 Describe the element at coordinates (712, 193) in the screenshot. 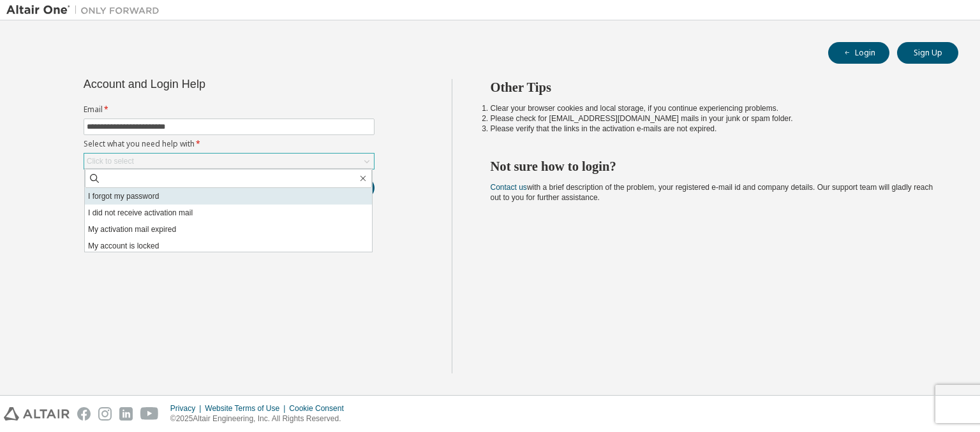

I see `span: with a brief description of the problem, your registered e-mail id and company details. Our suppo...` at that location.